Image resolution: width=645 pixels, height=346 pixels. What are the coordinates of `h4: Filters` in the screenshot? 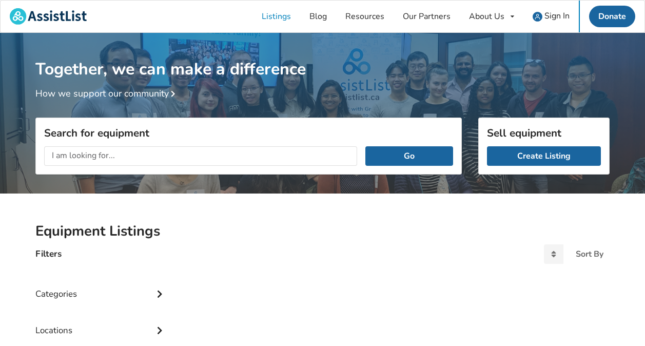 It's located at (48, 254).